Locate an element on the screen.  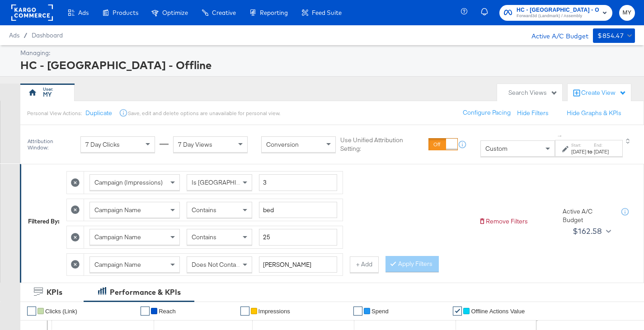
span: 7 Day Views is located at coordinates (195, 144).